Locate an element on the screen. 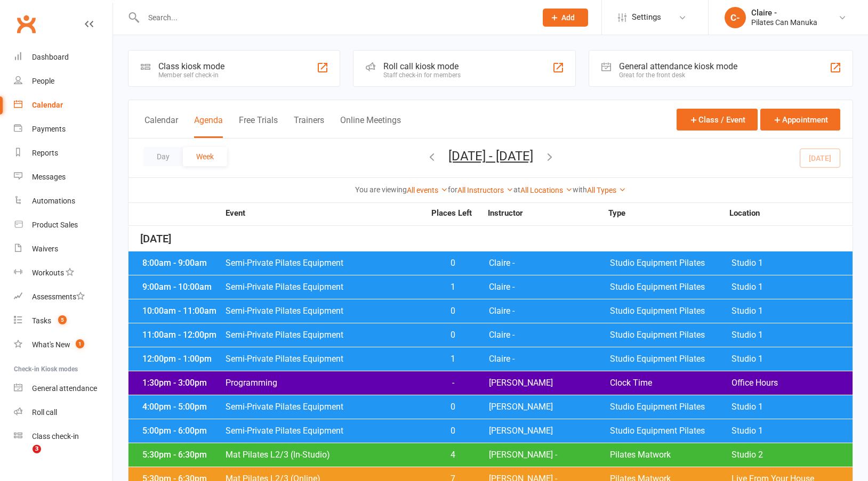 This screenshot has width=868, height=481. a: Clubworx is located at coordinates (26, 24).